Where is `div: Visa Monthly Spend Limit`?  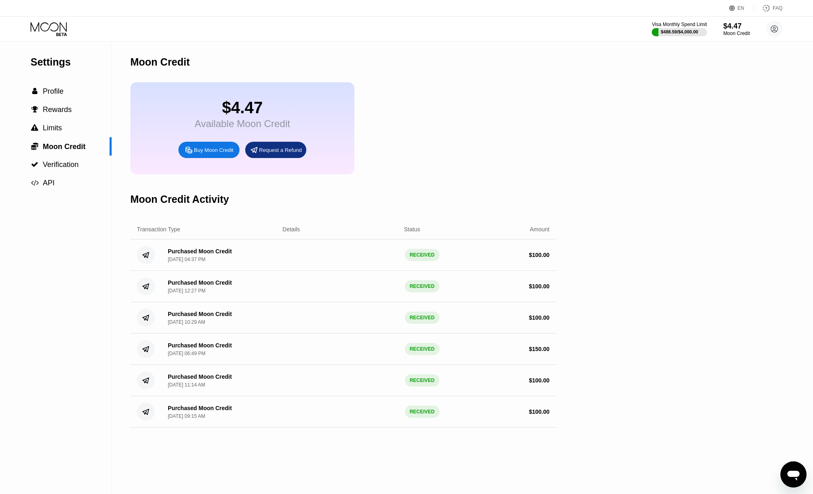
div: Visa Monthly Spend Limit is located at coordinates (679, 24).